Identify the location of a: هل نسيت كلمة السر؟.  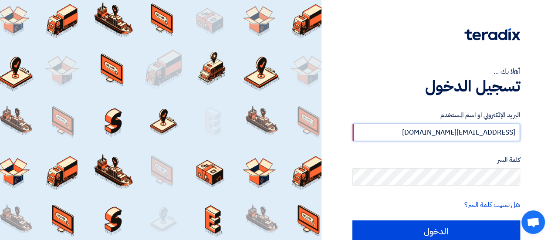
(492, 205).